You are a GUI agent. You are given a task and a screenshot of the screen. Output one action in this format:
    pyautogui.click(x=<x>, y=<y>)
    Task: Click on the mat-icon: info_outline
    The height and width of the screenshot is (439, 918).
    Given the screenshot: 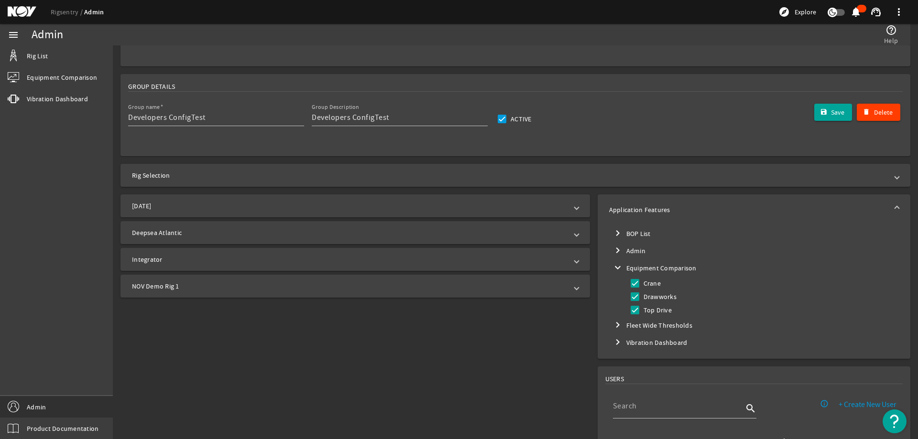 What is the action you would take?
    pyautogui.click(x=824, y=404)
    